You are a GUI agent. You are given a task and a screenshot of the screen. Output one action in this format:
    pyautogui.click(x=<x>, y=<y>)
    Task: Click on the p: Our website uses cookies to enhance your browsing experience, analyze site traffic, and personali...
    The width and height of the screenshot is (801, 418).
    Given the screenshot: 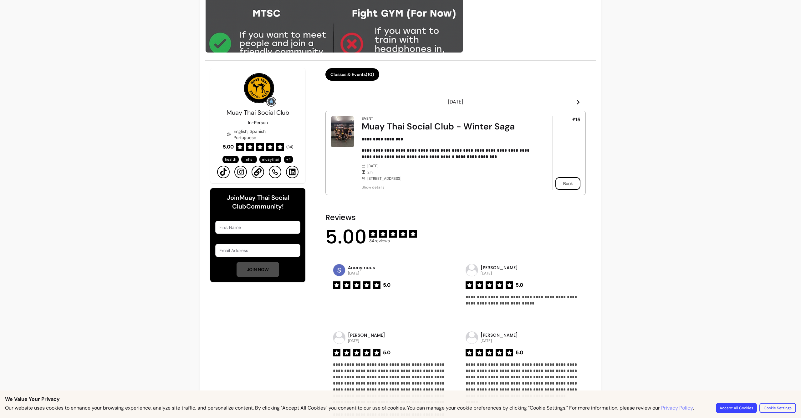 What is the action you would take?
    pyautogui.click(x=349, y=408)
    